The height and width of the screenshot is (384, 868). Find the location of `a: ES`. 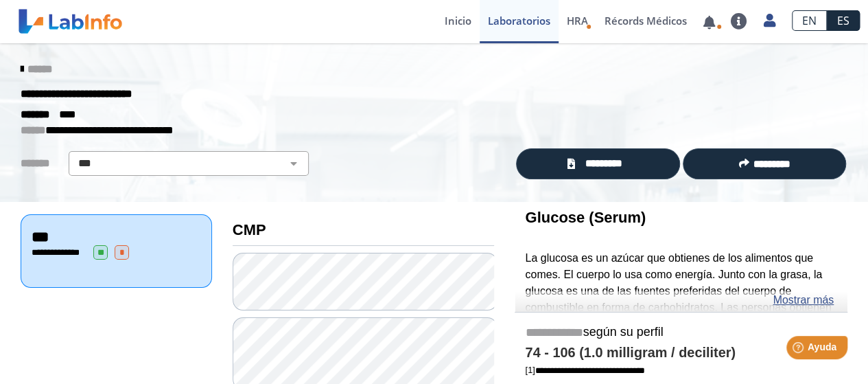

a: ES is located at coordinates (844, 21).